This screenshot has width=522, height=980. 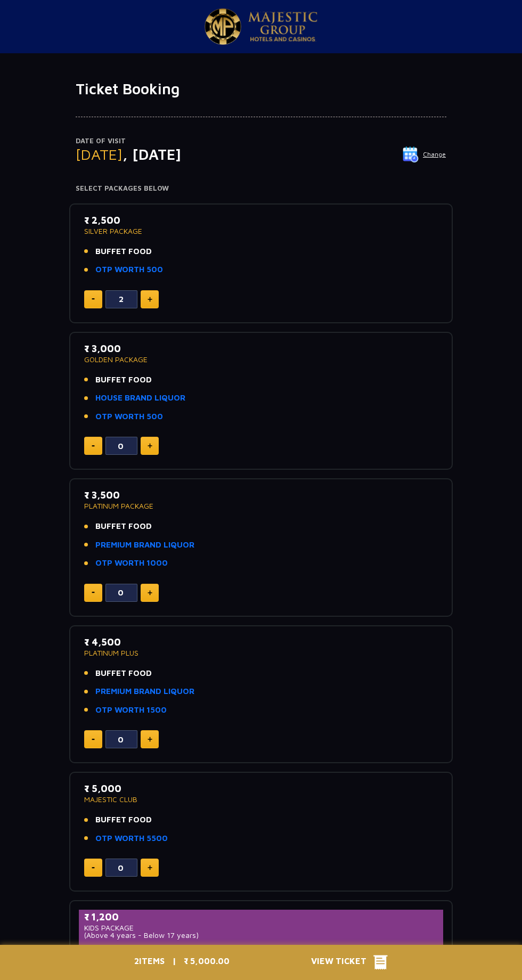 What do you see at coordinates (261, 349) in the screenshot?
I see `p: ₹ 3,000` at bounding box center [261, 349].